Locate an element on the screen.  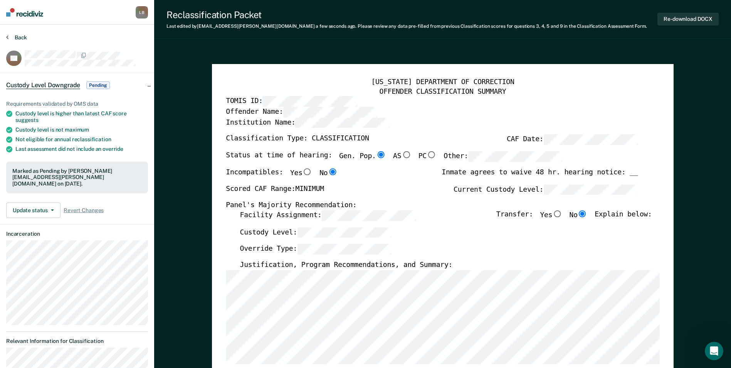
label: AS is located at coordinates (402, 156).